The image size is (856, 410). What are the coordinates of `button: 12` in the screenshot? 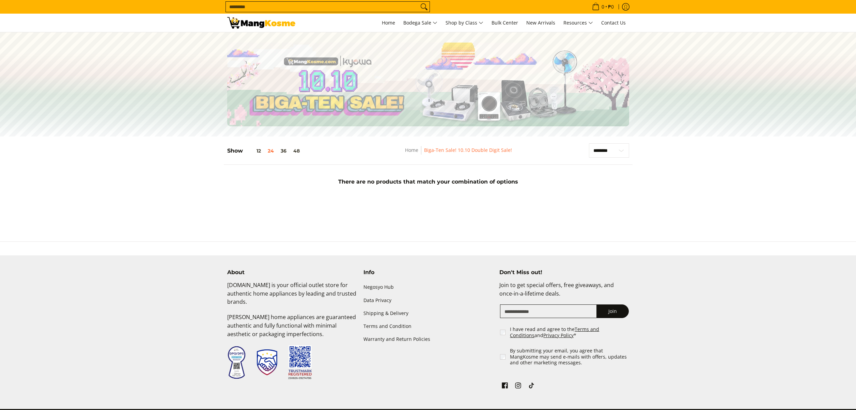 It's located at (253, 151).